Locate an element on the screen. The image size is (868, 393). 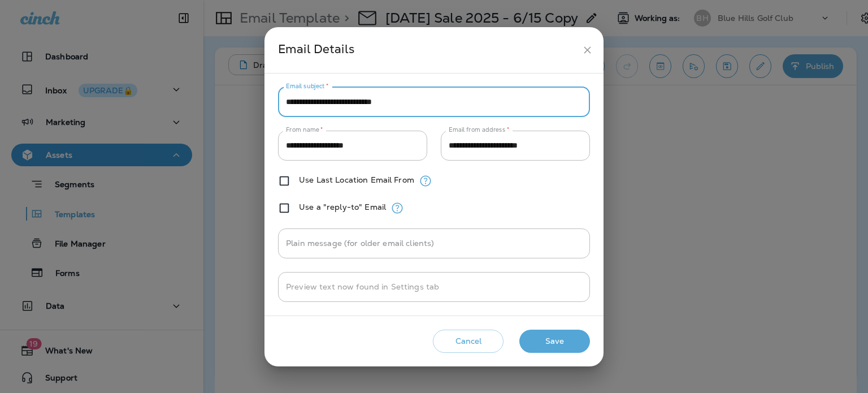
label: From name is located at coordinates (305, 130).